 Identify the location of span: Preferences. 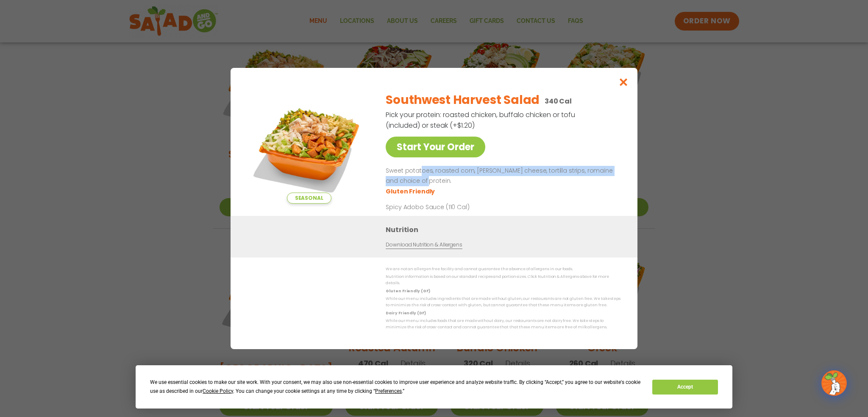
(388, 391).